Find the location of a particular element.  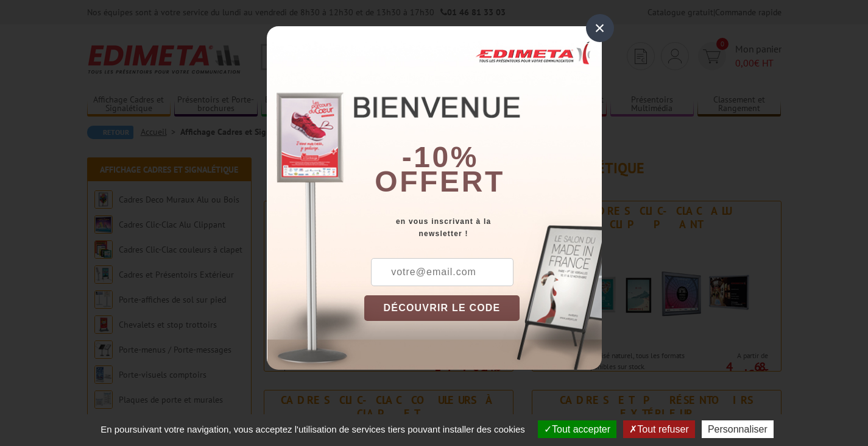

b: -10% is located at coordinates (441, 157).